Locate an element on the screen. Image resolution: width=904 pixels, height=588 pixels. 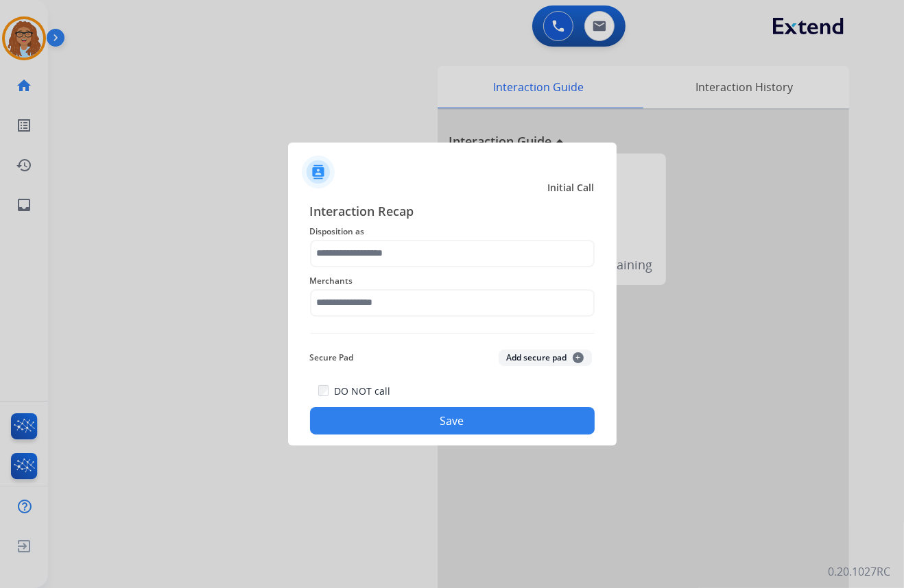
img: contactIcon is located at coordinates (318, 172).